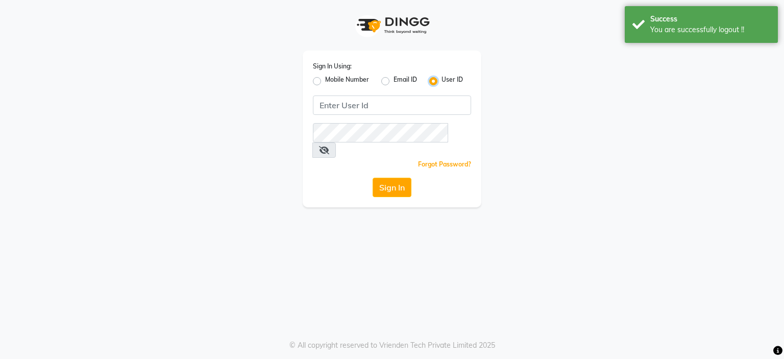 The image size is (784, 359). Describe the element at coordinates (452, 81) in the screenshot. I see `label: User ID` at that location.